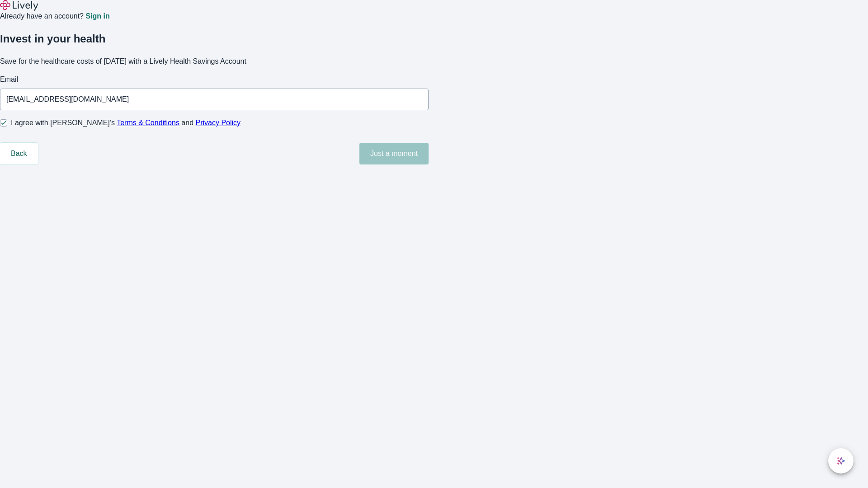 The height and width of the screenshot is (488, 868). What do you see at coordinates (841, 461) in the screenshot?
I see `button: chat` at bounding box center [841, 461].